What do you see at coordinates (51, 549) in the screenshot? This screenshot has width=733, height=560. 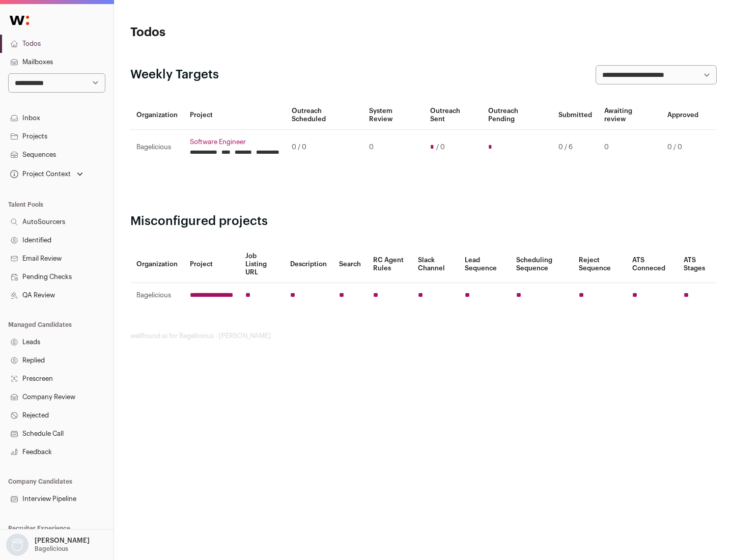 I see `p: Bagelicious` at bounding box center [51, 549].